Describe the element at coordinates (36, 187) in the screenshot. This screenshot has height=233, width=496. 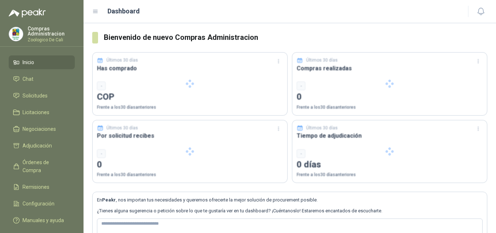
I see `span: Remisiones` at that location.